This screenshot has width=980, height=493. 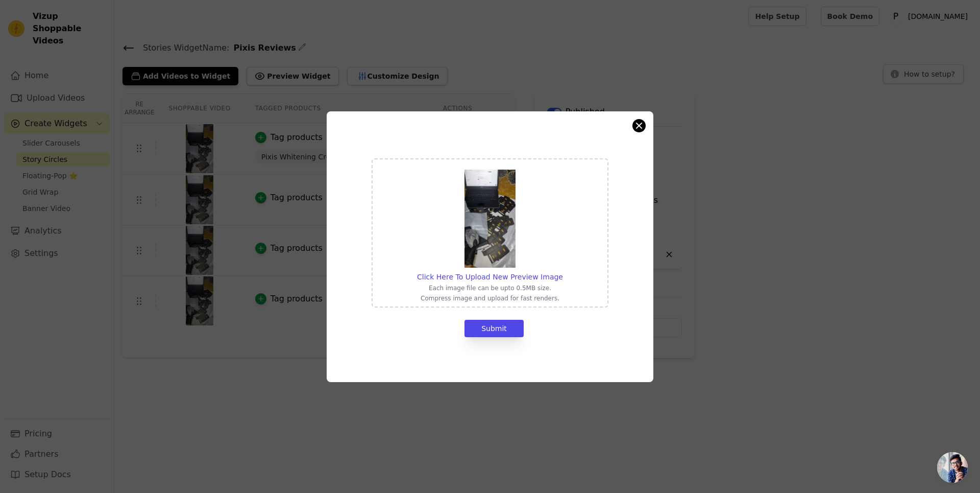 I want to click on p: Each image file can be upto 0.5MB size., so click(x=490, y=288).